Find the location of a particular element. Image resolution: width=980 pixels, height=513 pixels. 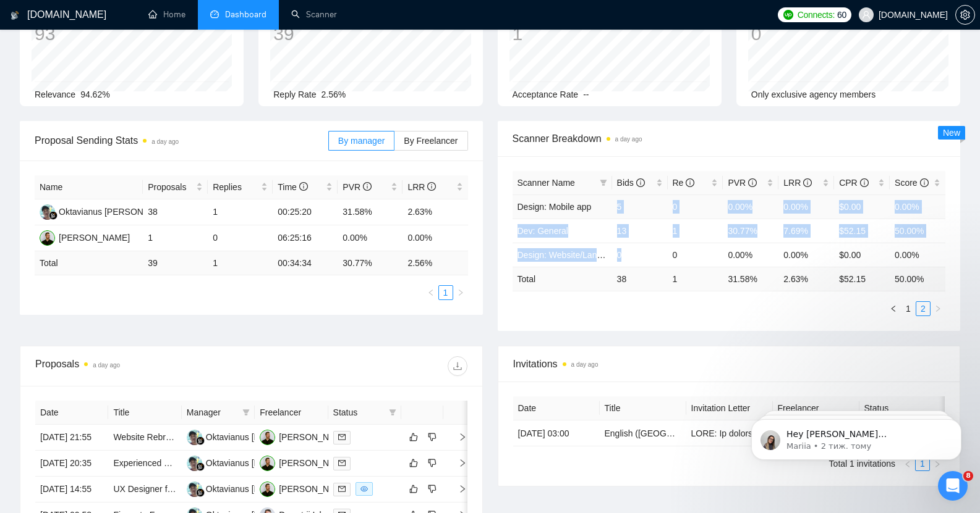

li: 2 is located at coordinates (923, 309).